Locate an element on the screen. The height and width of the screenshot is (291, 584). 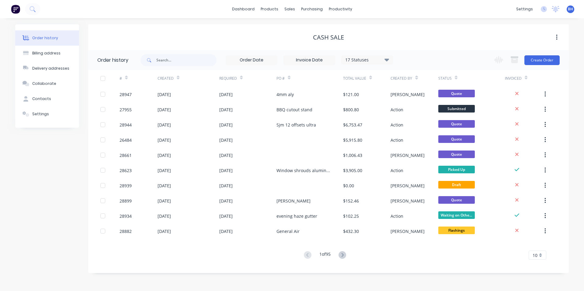
a: dashboard is located at coordinates (243, 9).